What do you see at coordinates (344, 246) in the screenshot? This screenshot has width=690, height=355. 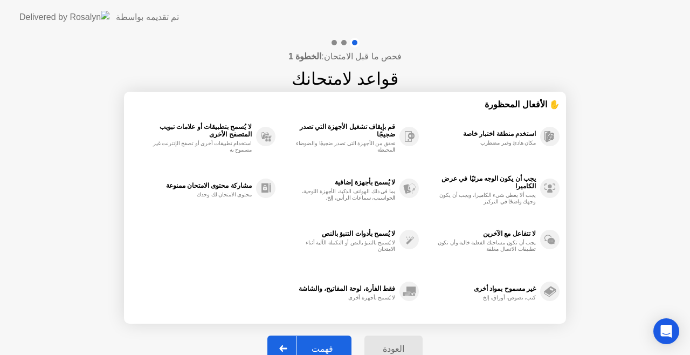 I see `div: لا يُسمح بالتنبؤ بالنص أو التكملة الآلية أثناء الامتحان` at bounding box center [344, 246].